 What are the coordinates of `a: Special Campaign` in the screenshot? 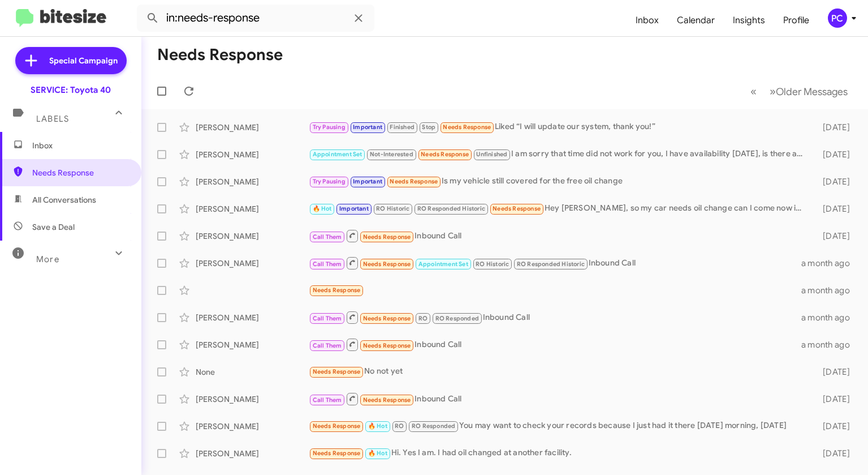 It's located at (71, 60).